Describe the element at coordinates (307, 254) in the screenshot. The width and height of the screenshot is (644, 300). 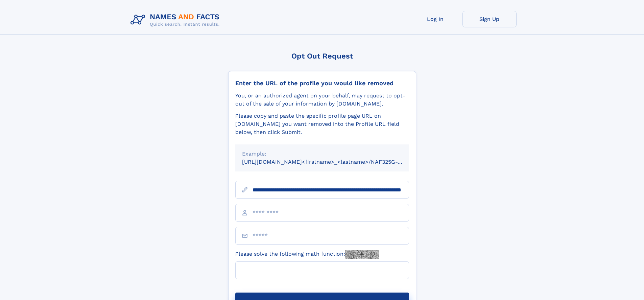
I see `label: Please solve the following math function:` at that location.